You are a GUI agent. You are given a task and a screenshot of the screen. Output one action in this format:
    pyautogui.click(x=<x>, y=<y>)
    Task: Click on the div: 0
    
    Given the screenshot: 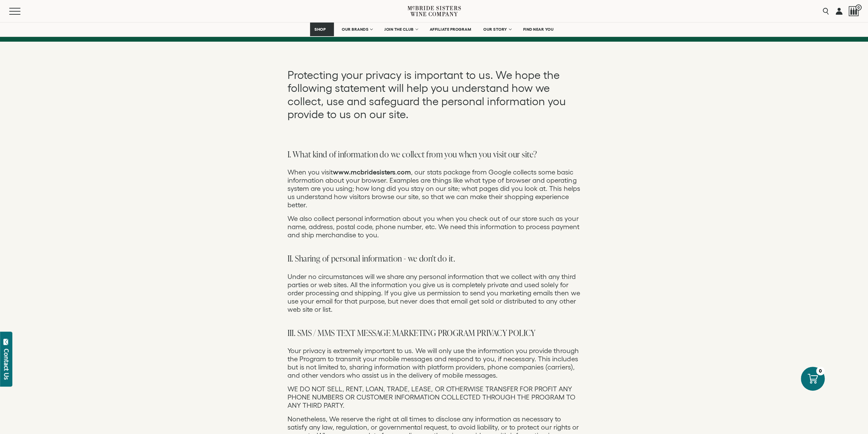 What is the action you would take?
    pyautogui.click(x=821, y=371)
    